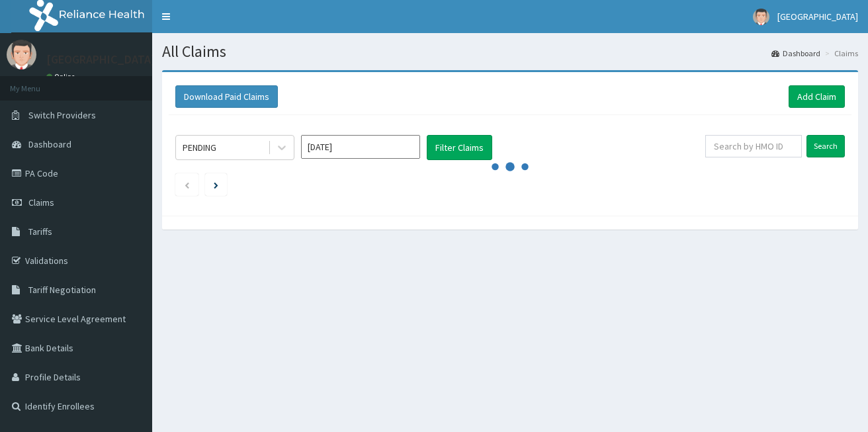 This screenshot has height=432, width=868. Describe the element at coordinates (40, 231) in the screenshot. I see `span: Tariffs` at that location.